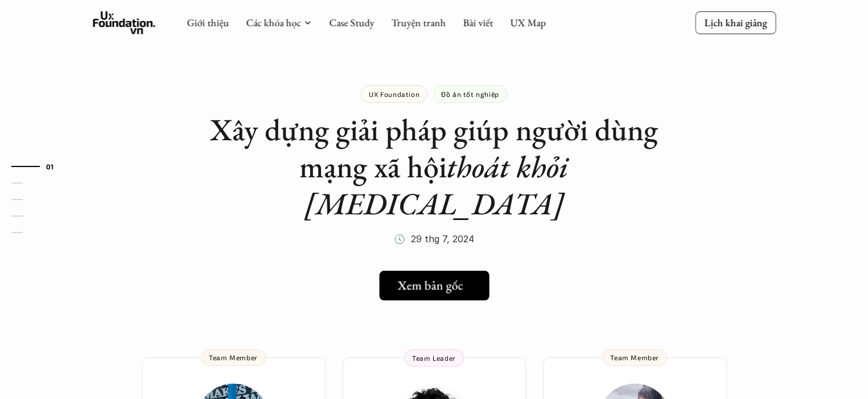 The image size is (868, 399). Describe the element at coordinates (528, 23) in the screenshot. I see `a: UX Map` at that location.